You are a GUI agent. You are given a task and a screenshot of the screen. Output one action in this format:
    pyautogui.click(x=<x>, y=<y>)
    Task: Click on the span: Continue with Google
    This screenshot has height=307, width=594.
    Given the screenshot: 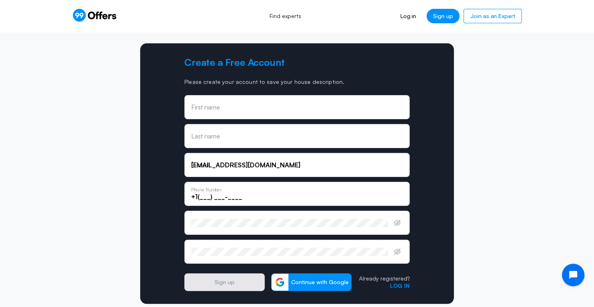 What is the action you would take?
    pyautogui.click(x=320, y=282)
    